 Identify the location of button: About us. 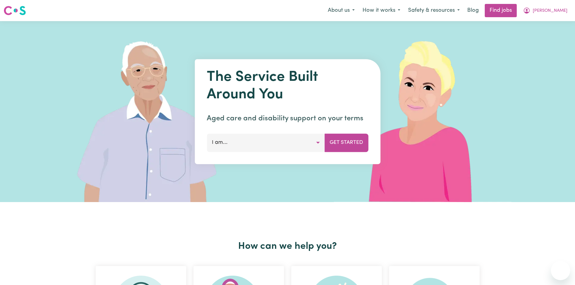
(341, 11).